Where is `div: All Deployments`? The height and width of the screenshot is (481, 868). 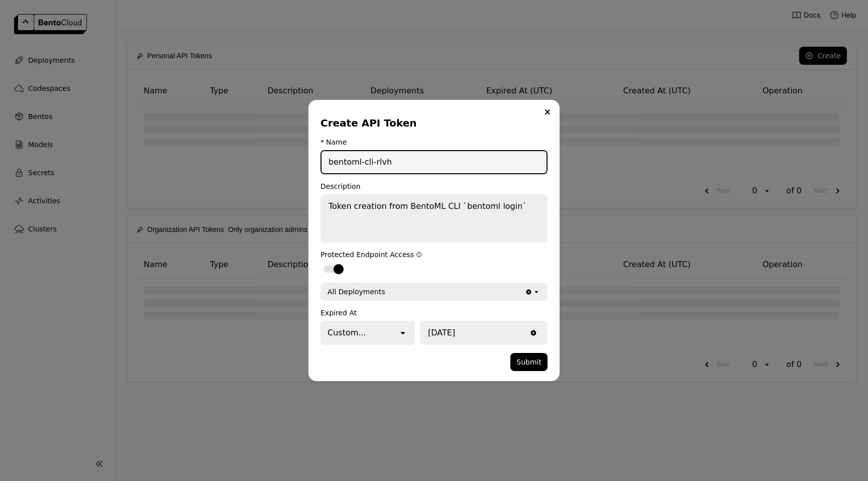 div: All Deployments is located at coordinates (356, 292).